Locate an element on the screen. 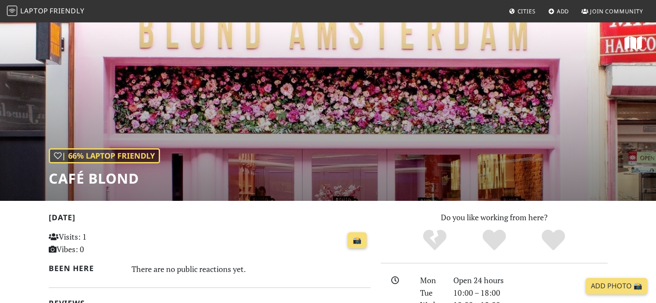  p: Do you like working from here? is located at coordinates (494, 217).